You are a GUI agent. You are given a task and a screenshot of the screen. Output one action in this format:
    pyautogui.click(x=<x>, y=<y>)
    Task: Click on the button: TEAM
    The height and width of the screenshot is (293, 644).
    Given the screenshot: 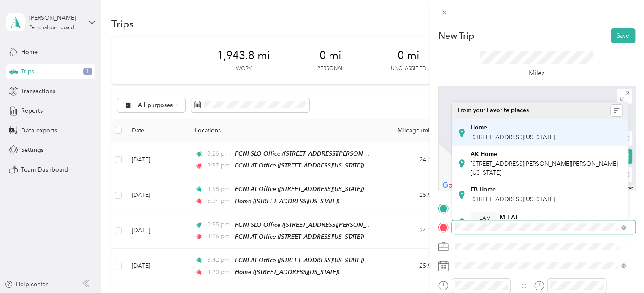 What is the action you would take?
    pyautogui.click(x=484, y=217)
    